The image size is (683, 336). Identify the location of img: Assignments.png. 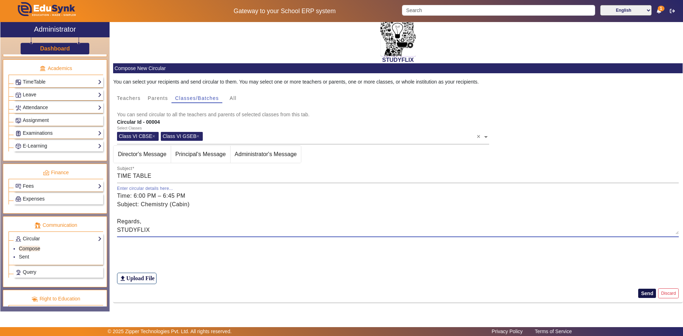
(18, 121).